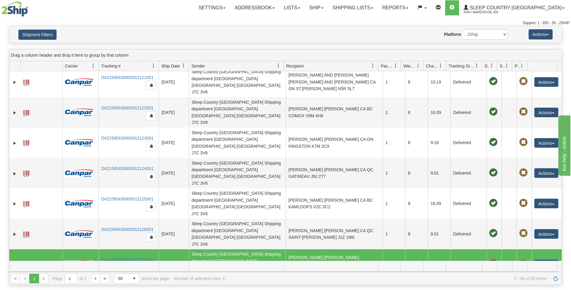 This screenshot has width=571, height=290. What do you see at coordinates (492, 66) in the screenshot?
I see `a: Delivery Status filter column settings` at bounding box center [492, 66].